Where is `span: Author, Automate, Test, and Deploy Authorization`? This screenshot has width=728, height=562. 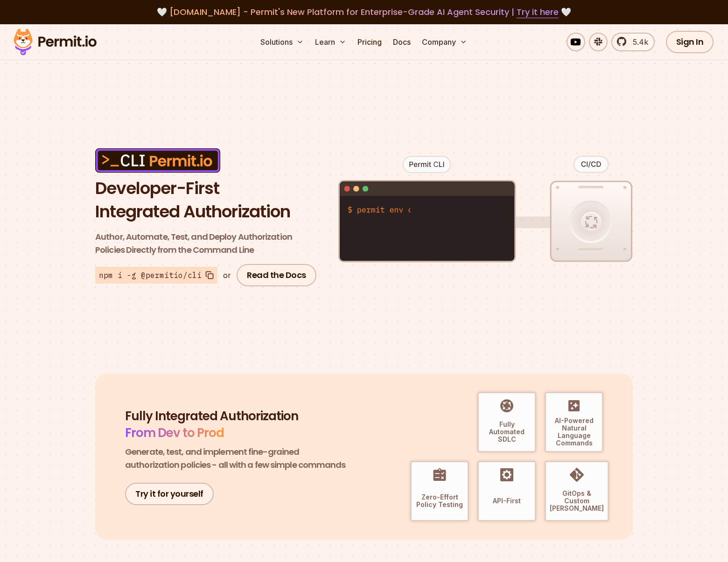 span: Author, Automate, Test, and Deploy Authorization is located at coordinates (207, 237).